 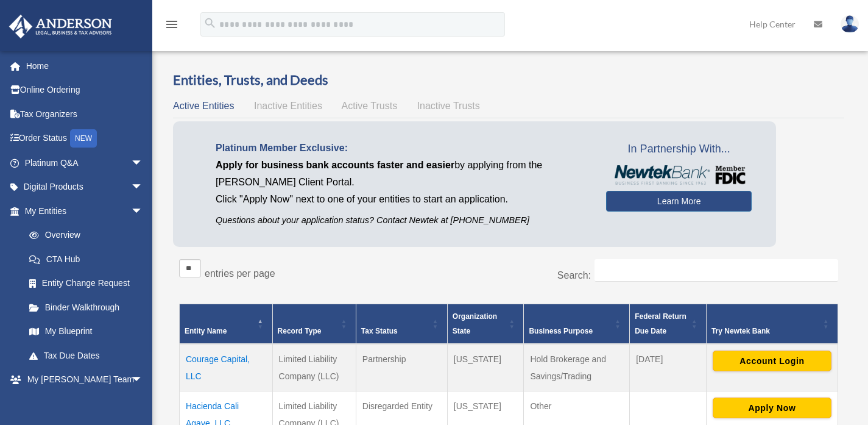 What do you see at coordinates (679, 175) in the screenshot?
I see `img: NewtekBankLogoSM.png` at bounding box center [679, 175].